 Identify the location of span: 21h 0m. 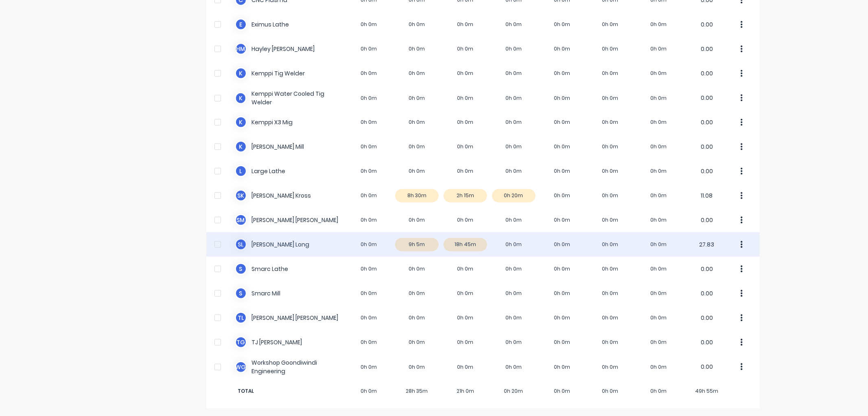
(465, 391).